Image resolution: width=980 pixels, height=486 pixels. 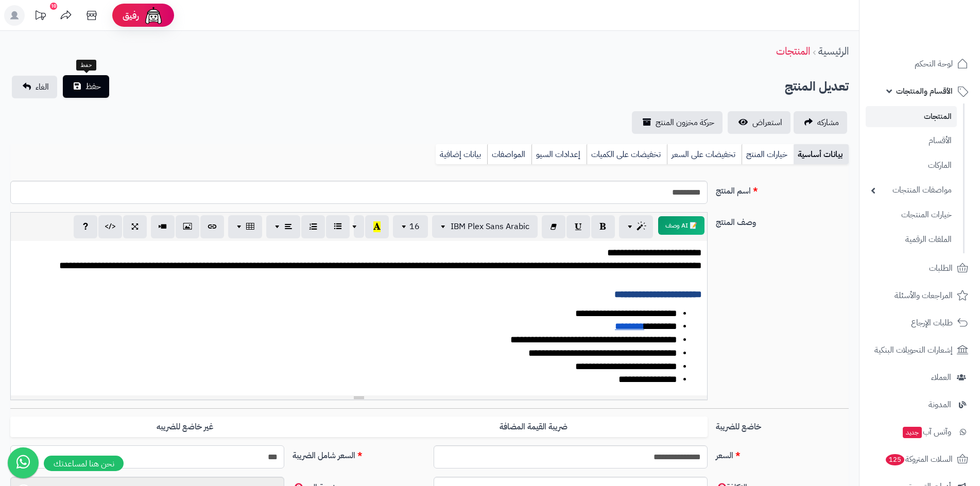 I want to click on h2: تعديل المنتج, so click(x=817, y=86).